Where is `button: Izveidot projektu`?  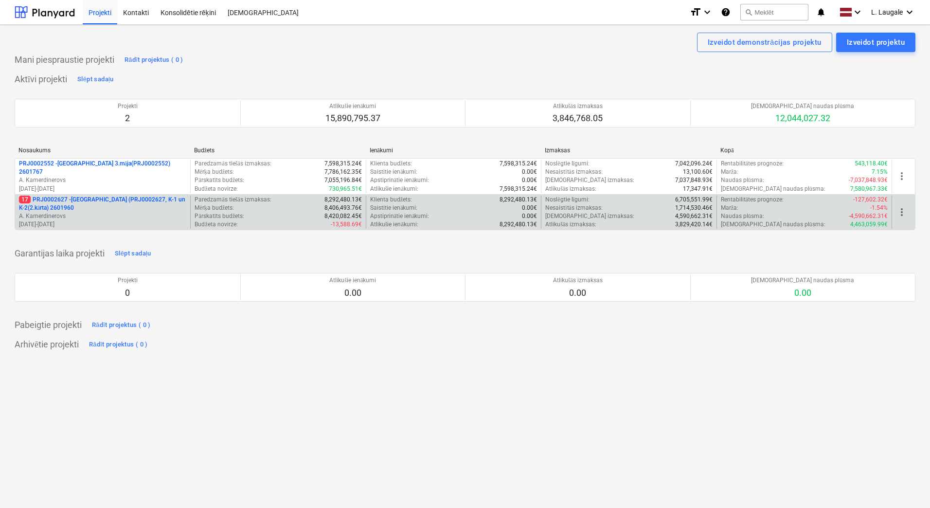 button: Izveidot projektu is located at coordinates (876, 42).